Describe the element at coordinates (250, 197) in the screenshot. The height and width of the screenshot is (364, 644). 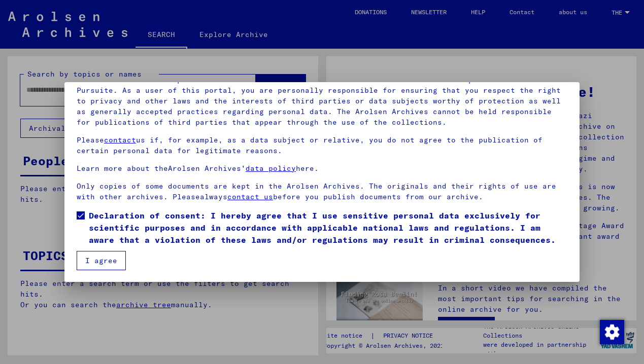
I see `a: contact us` at that location.